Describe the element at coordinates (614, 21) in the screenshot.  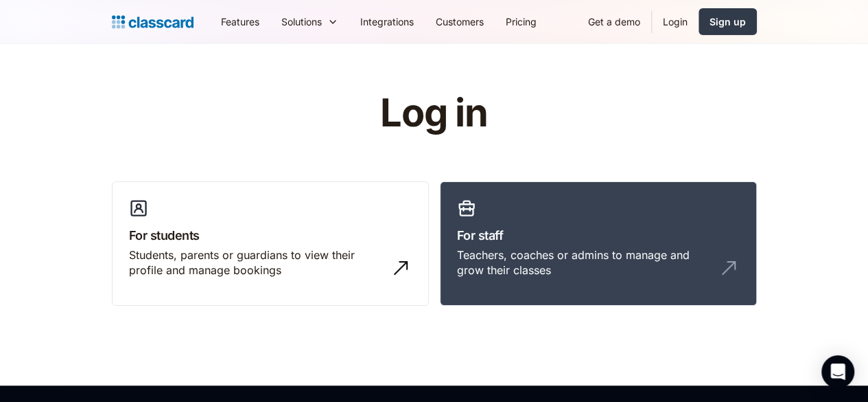
I see `a: Get a demo` at that location.